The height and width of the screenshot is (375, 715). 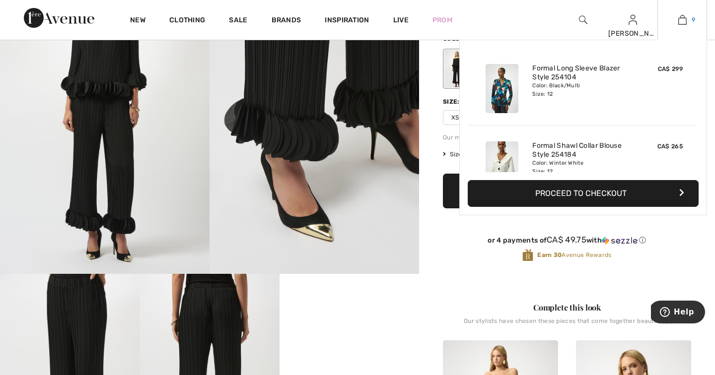 I want to click on div: or 4 payments of with, so click(x=567, y=240).